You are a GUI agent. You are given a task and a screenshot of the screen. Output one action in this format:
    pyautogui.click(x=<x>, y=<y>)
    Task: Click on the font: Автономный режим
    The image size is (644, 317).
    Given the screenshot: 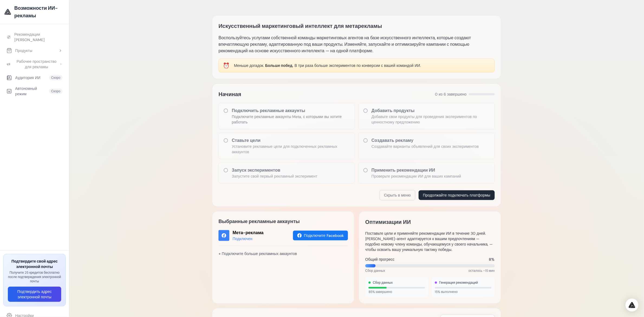 What is the action you would take?
    pyautogui.click(x=26, y=91)
    